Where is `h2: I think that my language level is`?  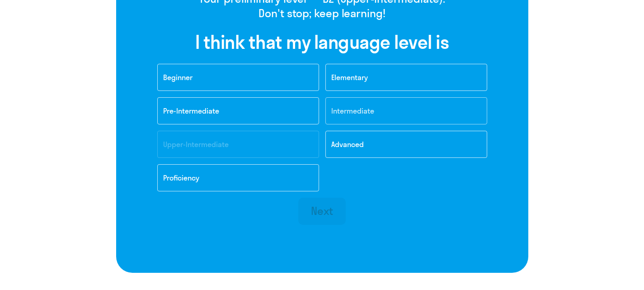
h2: I think that my language level is is located at coordinates (322, 42).